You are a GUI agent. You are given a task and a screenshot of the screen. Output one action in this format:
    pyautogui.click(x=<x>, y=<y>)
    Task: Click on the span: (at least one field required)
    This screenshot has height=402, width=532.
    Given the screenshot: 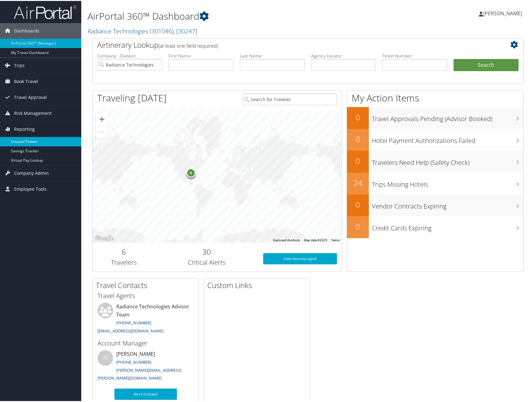 What is the action you would take?
    pyautogui.click(x=188, y=45)
    